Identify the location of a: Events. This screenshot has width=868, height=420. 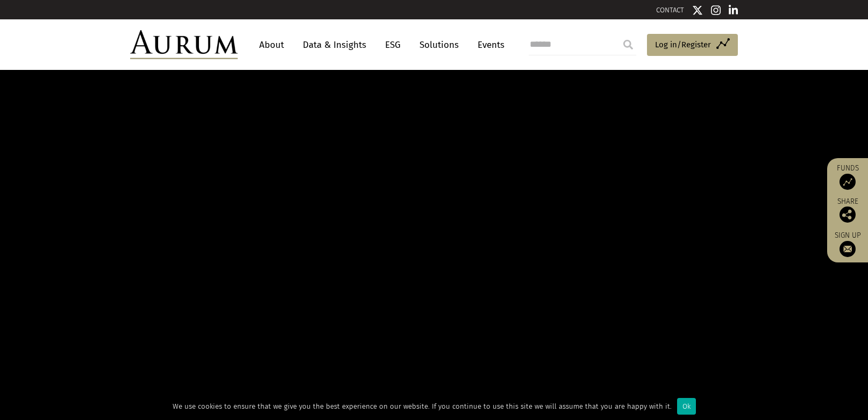
(488, 45).